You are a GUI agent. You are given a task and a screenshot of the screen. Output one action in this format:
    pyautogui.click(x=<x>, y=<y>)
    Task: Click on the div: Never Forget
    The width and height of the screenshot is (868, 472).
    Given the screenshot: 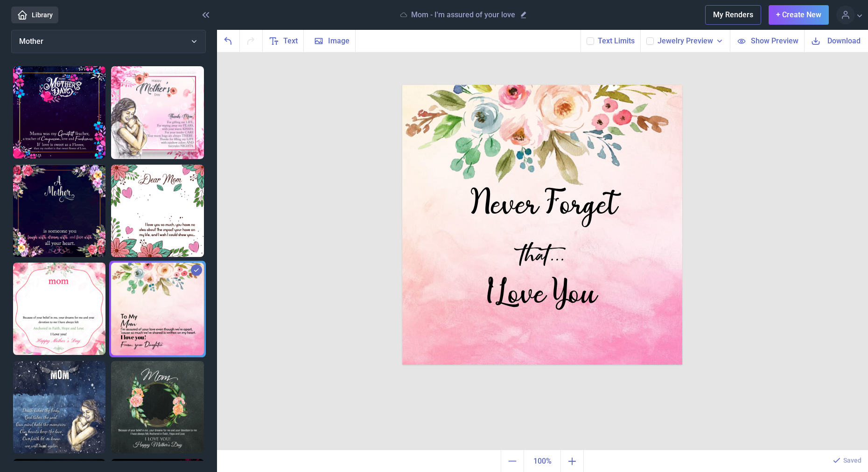 What is the action you would take?
    pyautogui.click(x=546, y=205)
    